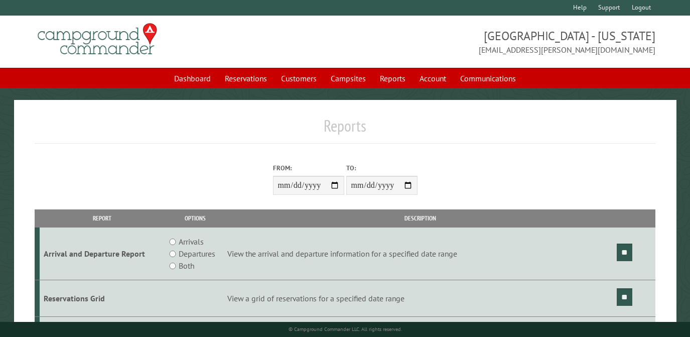 The image size is (690, 337). Describe the element at coordinates (345, 329) in the screenshot. I see `small: © Campground Commander LLC. All rights reserved.` at that location.